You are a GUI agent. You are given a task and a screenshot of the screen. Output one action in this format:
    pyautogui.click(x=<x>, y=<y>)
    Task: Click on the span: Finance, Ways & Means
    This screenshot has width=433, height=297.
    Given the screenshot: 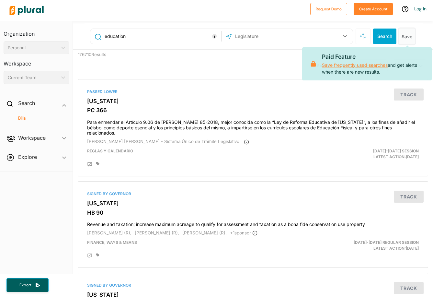 What is the action you would take?
    pyautogui.click(x=112, y=242)
    